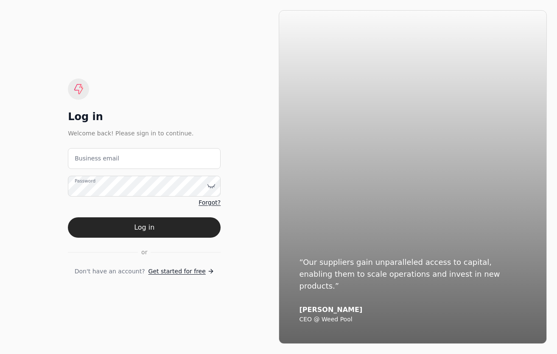 The image size is (557, 354). What do you see at coordinates (181, 271) in the screenshot?
I see `a: Get started for free` at bounding box center [181, 271].